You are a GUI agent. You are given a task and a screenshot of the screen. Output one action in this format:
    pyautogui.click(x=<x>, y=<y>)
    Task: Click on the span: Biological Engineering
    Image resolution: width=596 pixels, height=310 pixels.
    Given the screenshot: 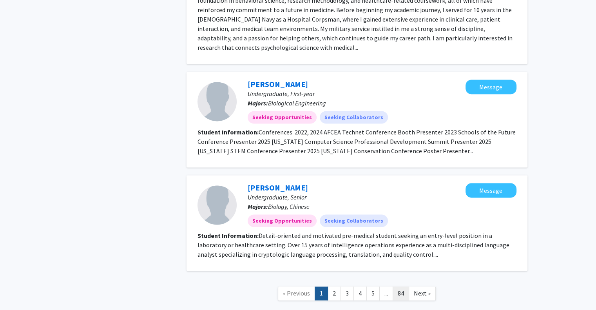 What is the action you would take?
    pyautogui.click(x=297, y=103)
    